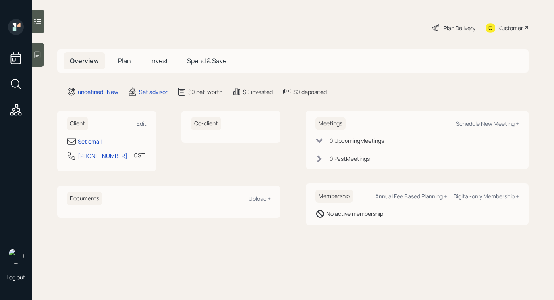 The image size is (554, 300). Describe the element at coordinates (334, 196) in the screenshot. I see `h6: Membership` at that location.